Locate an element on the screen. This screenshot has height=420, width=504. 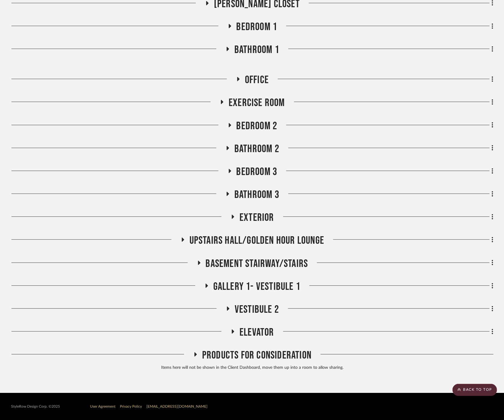
a: Privacy Policy is located at coordinates (131, 406).